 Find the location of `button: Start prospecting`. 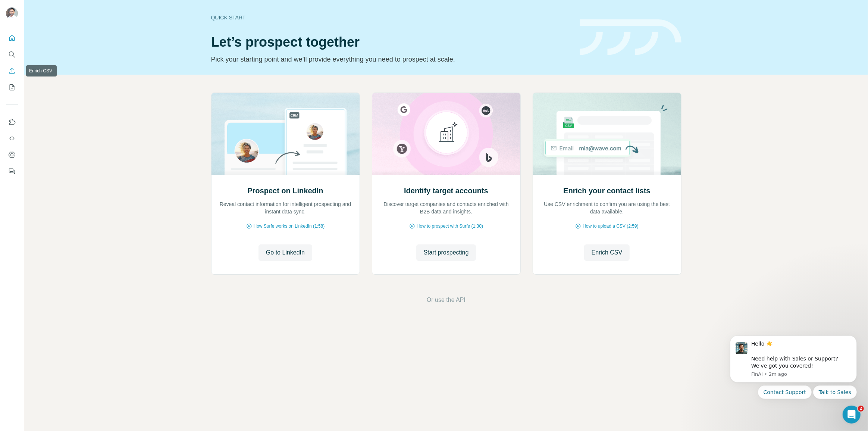

button: Start prospecting is located at coordinates (446, 252).